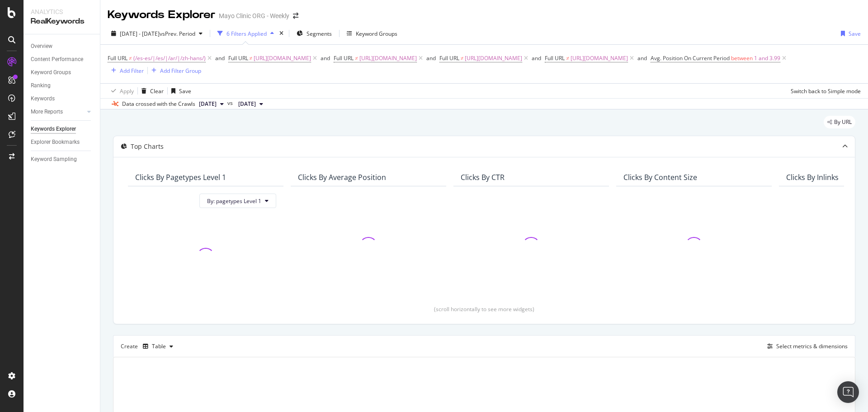 This screenshot has width=868, height=412. I want to click on button: By: pagetypes Level 1, so click(238, 201).